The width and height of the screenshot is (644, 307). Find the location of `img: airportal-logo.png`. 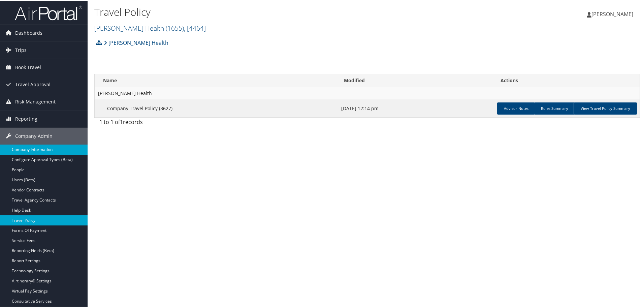

img: airportal-logo.png is located at coordinates (48, 12).